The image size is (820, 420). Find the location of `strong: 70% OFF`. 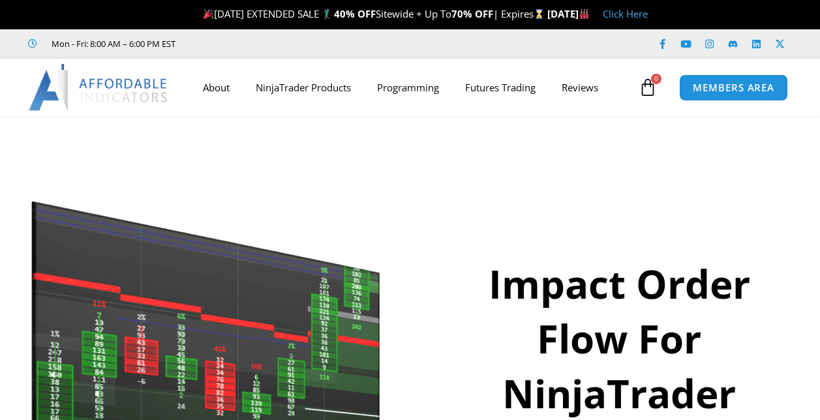

strong: 70% OFF is located at coordinates (472, 14).